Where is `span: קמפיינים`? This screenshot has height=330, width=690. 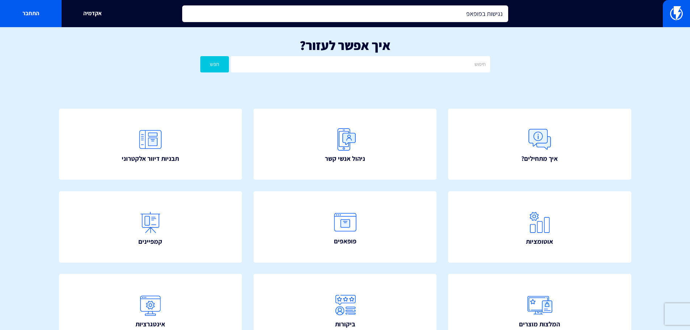
span: קמפיינים is located at coordinates (150, 242).